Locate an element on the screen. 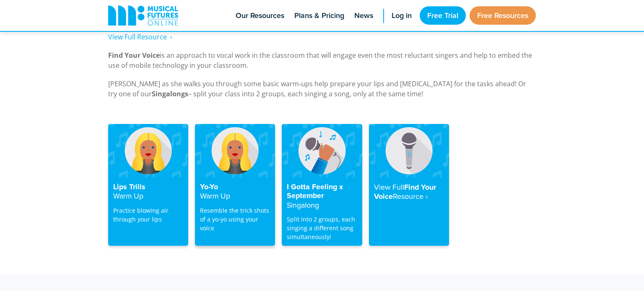 This screenshot has width=644, height=291. span: Plans & Pricing is located at coordinates (319, 16).